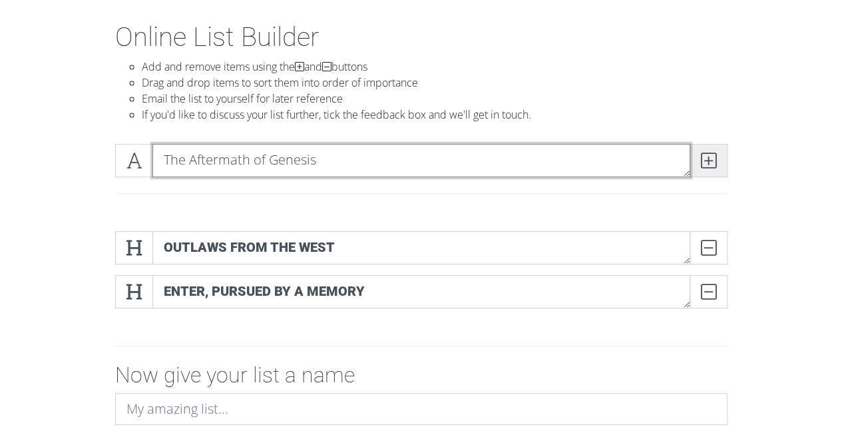 The image size is (842, 443). Describe the element at coordinates (435, 99) in the screenshot. I see `li: Email the list to yourself for later reference` at that location.